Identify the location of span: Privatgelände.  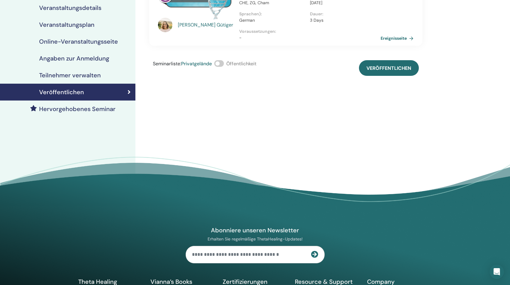
(196, 63).